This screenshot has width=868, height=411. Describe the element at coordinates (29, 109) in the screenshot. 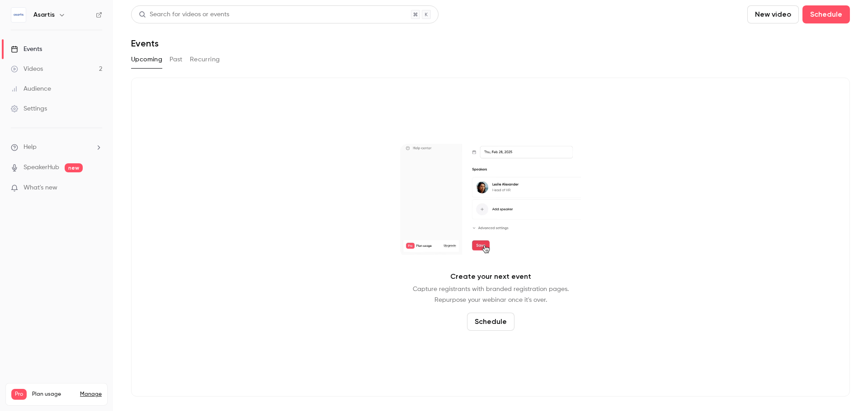

I see `div: Settings` at that location.